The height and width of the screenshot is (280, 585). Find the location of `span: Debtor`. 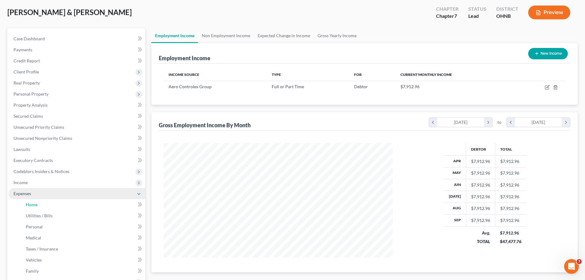

span: Debtor is located at coordinates (361, 86).